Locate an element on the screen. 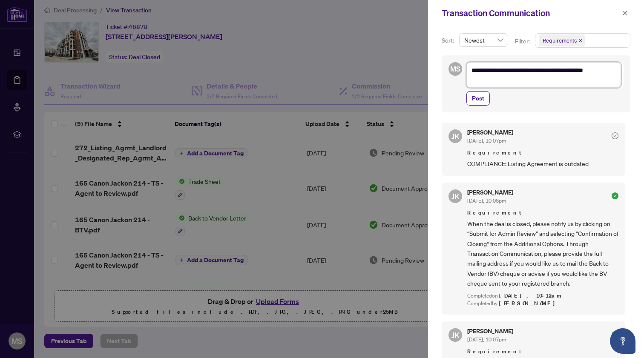  div: Completed by is located at coordinates (543, 303).